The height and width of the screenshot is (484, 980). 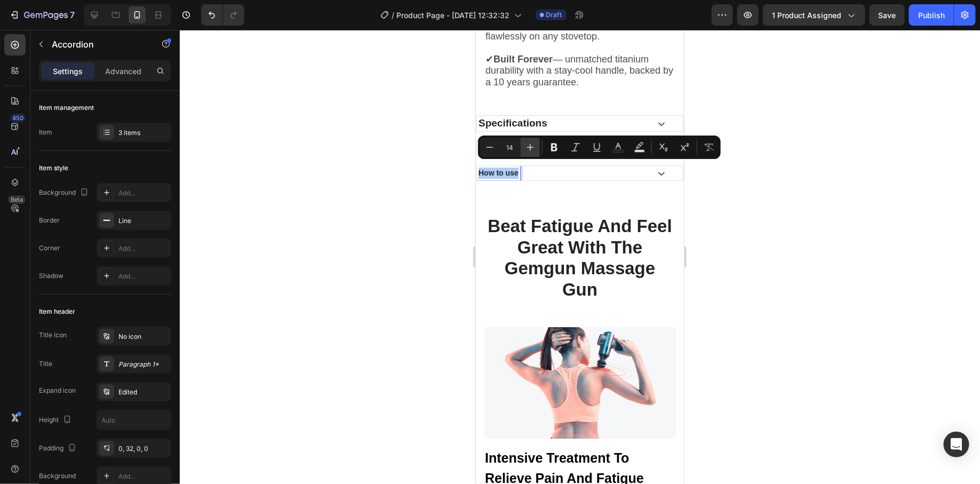 I want to click on p: Accordion, so click(x=97, y=44).